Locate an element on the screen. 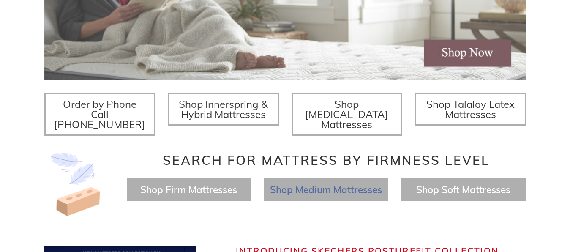 The width and height of the screenshot is (570, 252). span: Shop Firm Mattresses is located at coordinates (188, 189).